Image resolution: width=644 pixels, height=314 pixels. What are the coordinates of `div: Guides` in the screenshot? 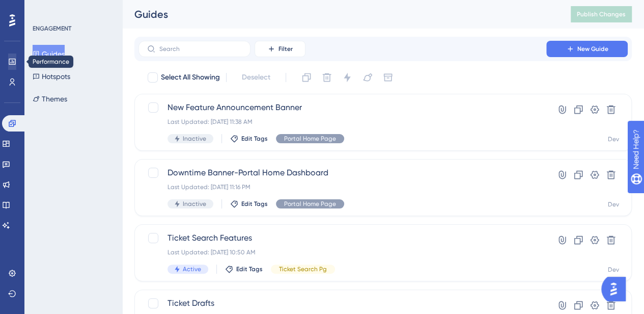 It's located at (340, 14).